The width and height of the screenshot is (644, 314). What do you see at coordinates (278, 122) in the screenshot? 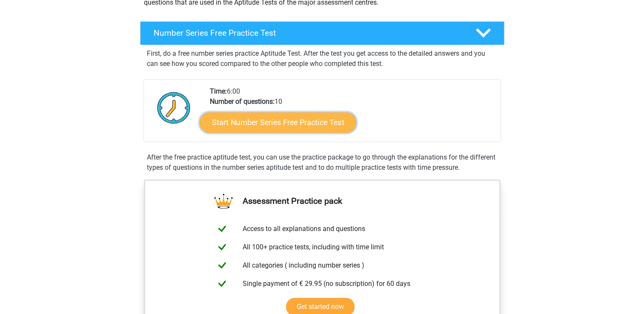
I see `a: Start Number Series Free Practice Test` at bounding box center [278, 122].